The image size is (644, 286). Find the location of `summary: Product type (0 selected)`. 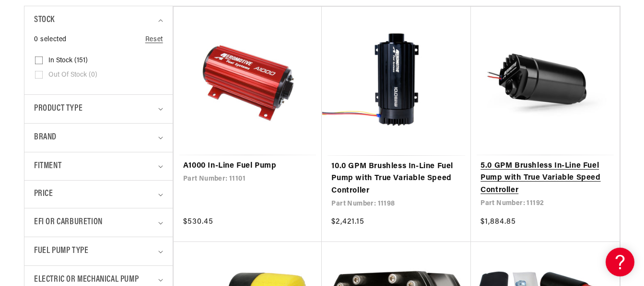

summary: Product type (0 selected) is located at coordinates (98, 109).